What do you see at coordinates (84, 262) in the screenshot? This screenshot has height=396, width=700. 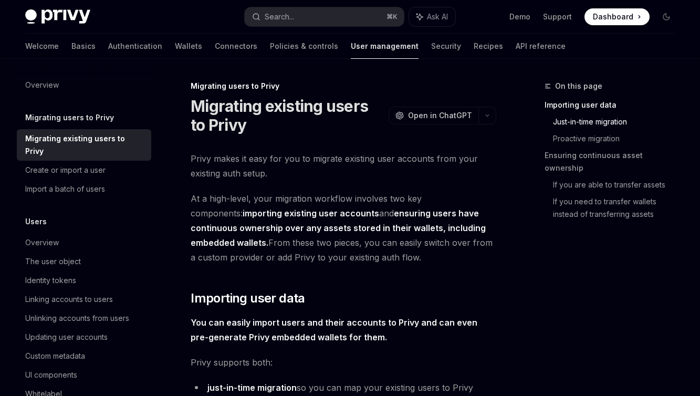 I see `a: The user object` at bounding box center [84, 262].